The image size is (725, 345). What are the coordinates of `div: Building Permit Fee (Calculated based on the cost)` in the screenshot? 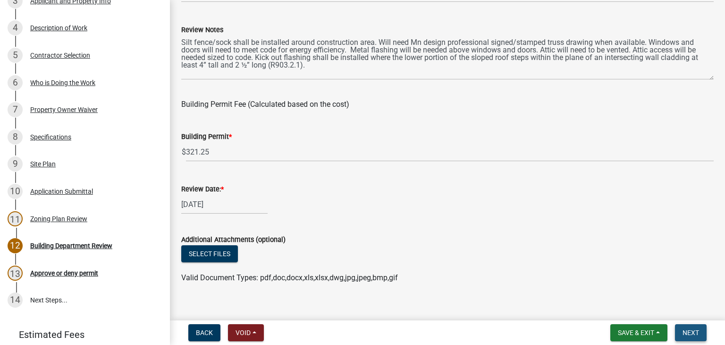 It's located at (447, 99).